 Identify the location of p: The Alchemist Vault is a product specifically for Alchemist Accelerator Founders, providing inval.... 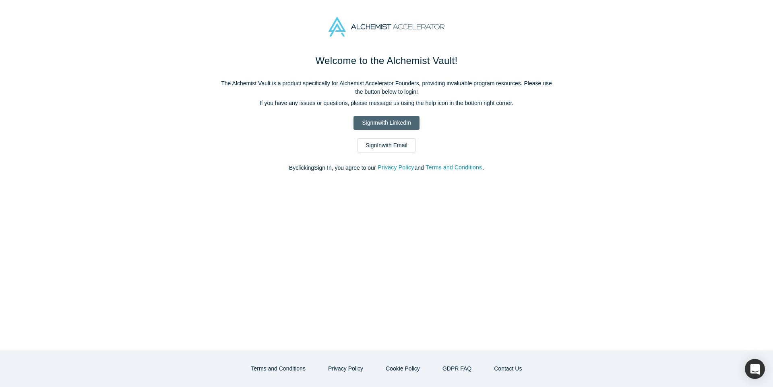
(386, 88).